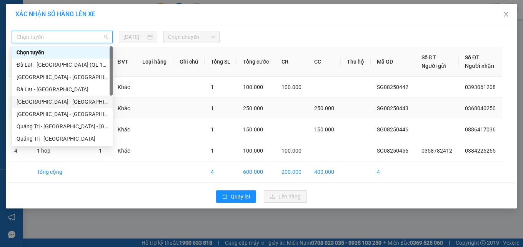 The width and height of the screenshot is (523, 247). I want to click on td: 200.000, so click(292, 172).